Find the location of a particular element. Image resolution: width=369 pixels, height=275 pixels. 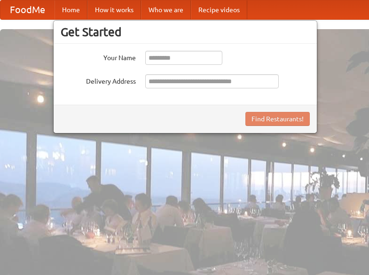

a: Home is located at coordinates (71, 10).